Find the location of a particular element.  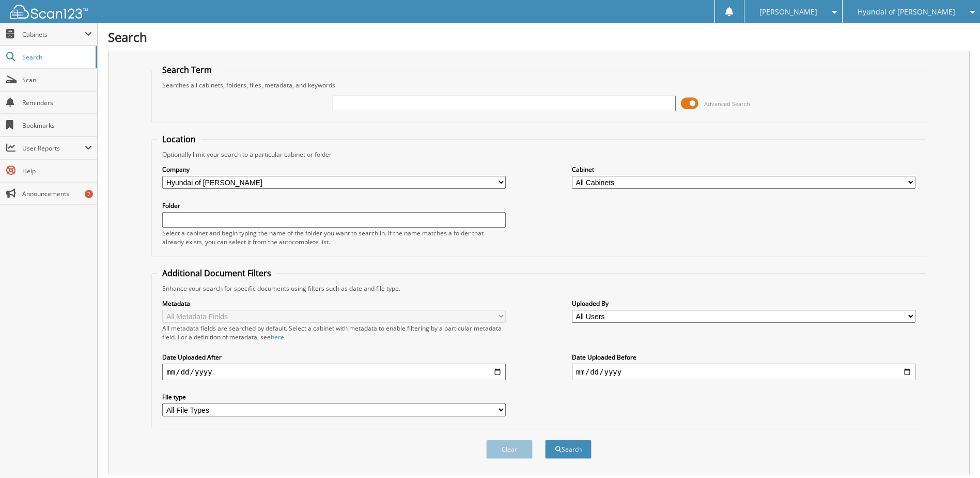

legend: Location is located at coordinates (179, 139).